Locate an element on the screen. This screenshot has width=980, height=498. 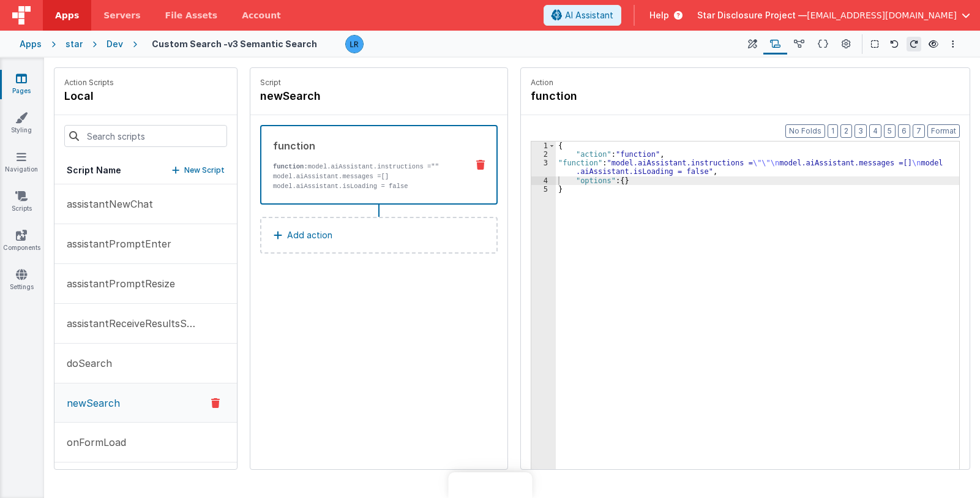
span: File Assets is located at coordinates (192, 15).